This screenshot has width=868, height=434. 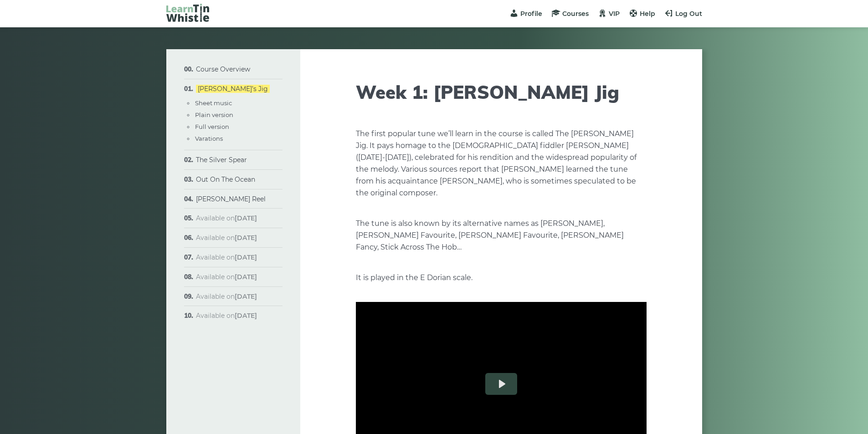 What do you see at coordinates (683, 14) in the screenshot?
I see `a: Log Out` at bounding box center [683, 14].